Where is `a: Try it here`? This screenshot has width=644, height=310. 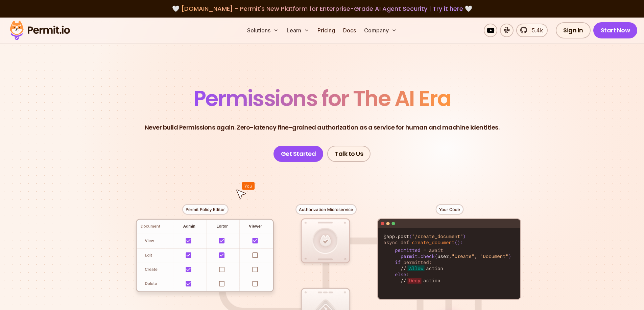 a: Try it here is located at coordinates (448, 9).